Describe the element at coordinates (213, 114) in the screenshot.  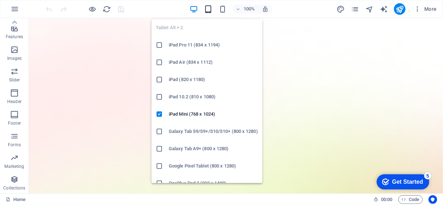
I see `h6: iPad Mini (768 x 1024)` at that location.